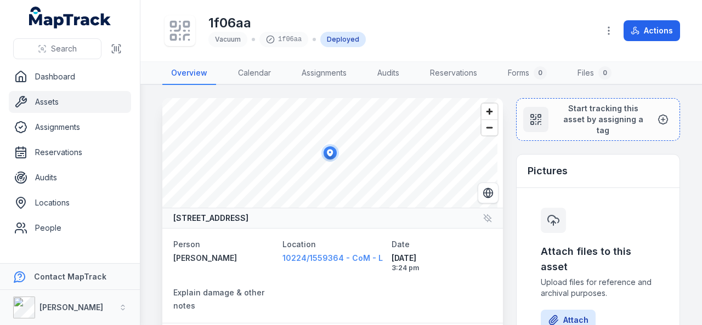 The image size is (702, 325). Describe the element at coordinates (330, 153) in the screenshot. I see `canvas: Map` at that location.